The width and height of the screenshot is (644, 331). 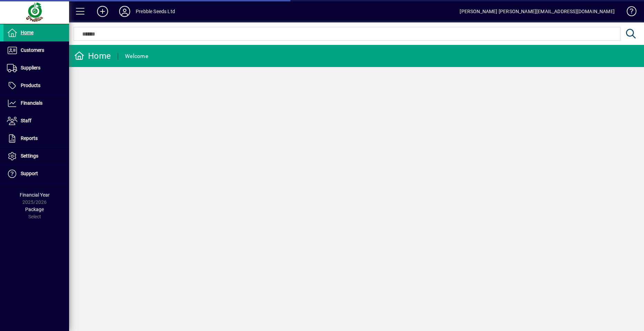 I want to click on a: Staff, so click(x=36, y=121).